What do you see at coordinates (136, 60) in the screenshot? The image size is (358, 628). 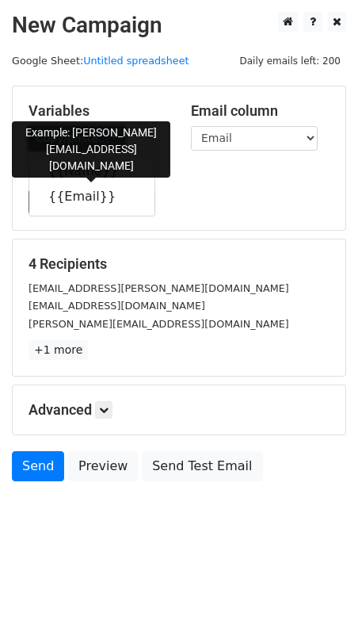 I see `a: Untitled spreadsheet` at bounding box center [136, 60].